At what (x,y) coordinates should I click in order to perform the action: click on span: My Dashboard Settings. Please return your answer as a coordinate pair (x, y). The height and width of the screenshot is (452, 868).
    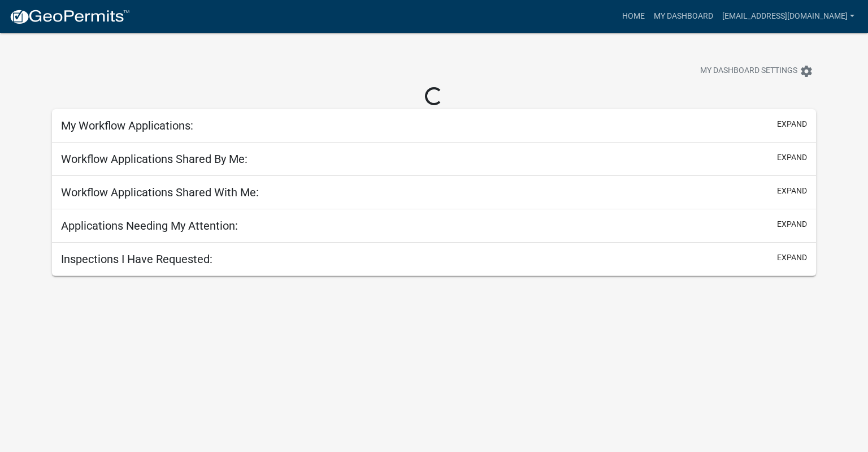
    Looking at the image, I should click on (749, 71).